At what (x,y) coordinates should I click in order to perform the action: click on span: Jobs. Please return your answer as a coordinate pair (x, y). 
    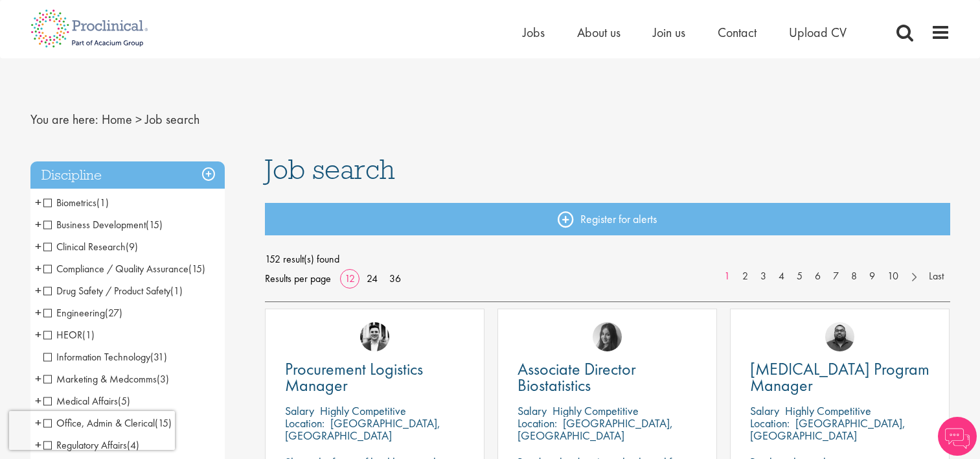
    Looking at the image, I should click on (534, 33).